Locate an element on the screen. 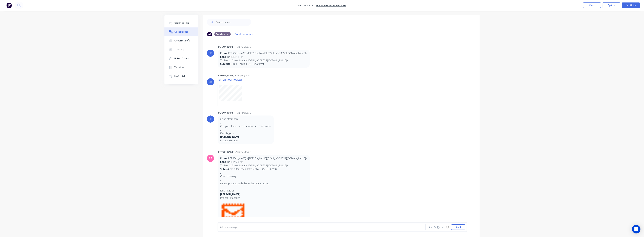 The width and height of the screenshot is (644, 237). div: All is located at coordinates (210, 34).